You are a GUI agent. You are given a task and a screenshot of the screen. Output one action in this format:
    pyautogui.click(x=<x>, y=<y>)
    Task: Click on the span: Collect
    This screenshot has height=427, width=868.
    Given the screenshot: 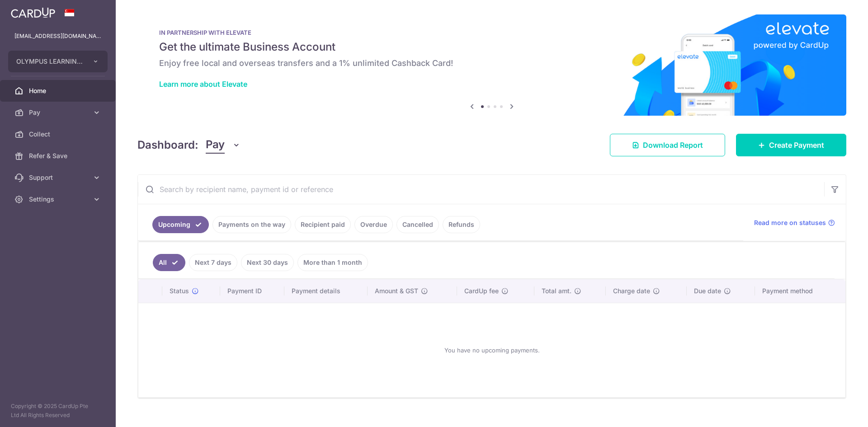 What is the action you would take?
    pyautogui.click(x=59, y=134)
    